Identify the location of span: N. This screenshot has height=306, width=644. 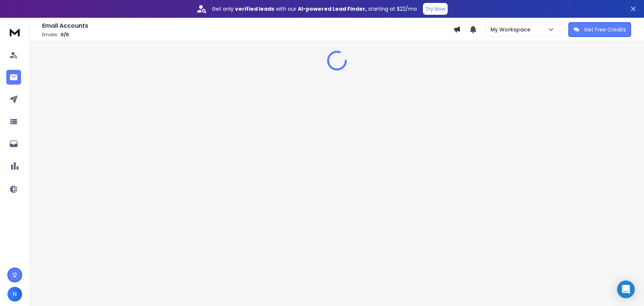
(15, 294).